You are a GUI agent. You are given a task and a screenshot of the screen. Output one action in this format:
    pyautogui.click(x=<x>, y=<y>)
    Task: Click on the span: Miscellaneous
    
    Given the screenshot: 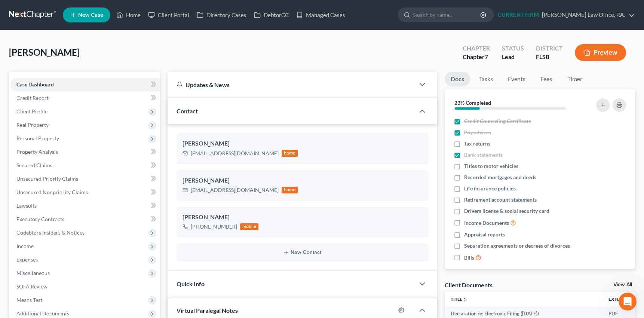 What is the action you would take?
    pyautogui.click(x=33, y=273)
    